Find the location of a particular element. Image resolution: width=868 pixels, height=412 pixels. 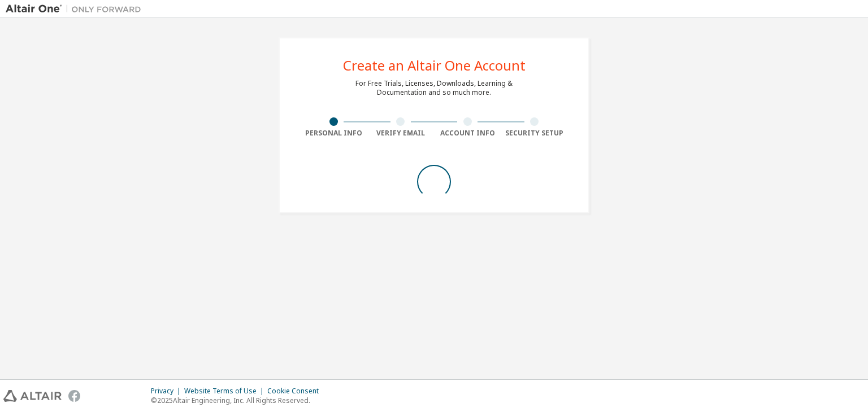

img: altair_logo.svg is located at coordinates (32, 396).